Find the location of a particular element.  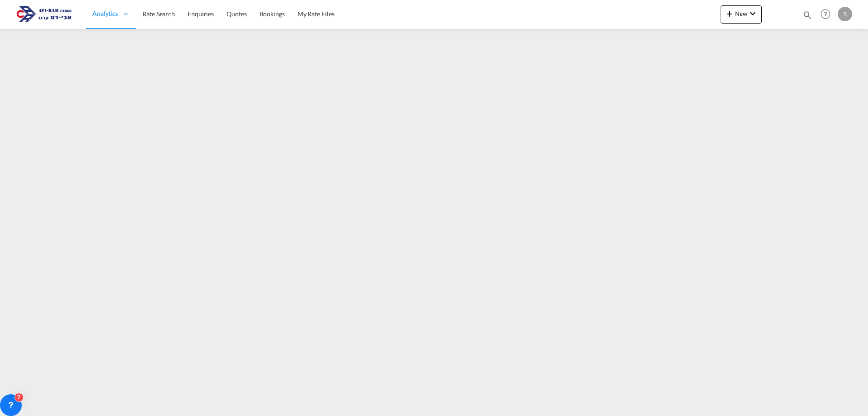

span: Quotes is located at coordinates (237, 14).